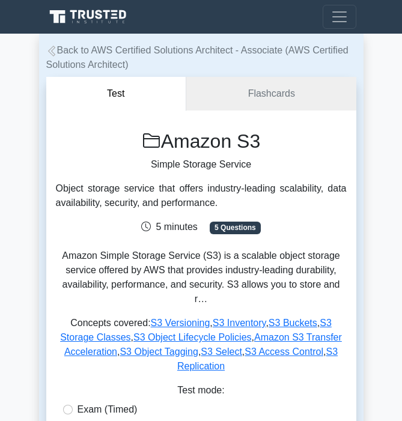 This screenshot has width=402, height=421. I want to click on p: Simple Storage Service, so click(201, 165).